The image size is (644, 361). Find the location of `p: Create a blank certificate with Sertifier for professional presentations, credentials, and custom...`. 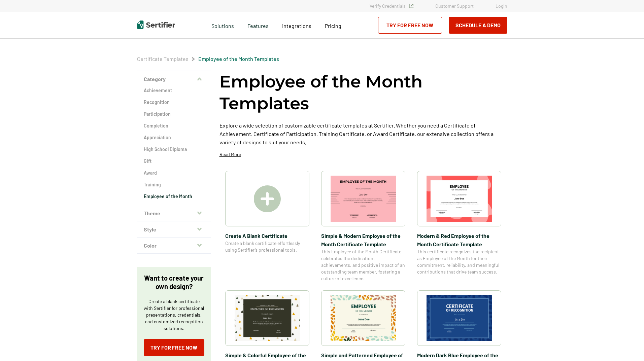

p: Create a blank certificate with Sertifier for professional presentations, credentials, and custom... is located at coordinates (174, 315).